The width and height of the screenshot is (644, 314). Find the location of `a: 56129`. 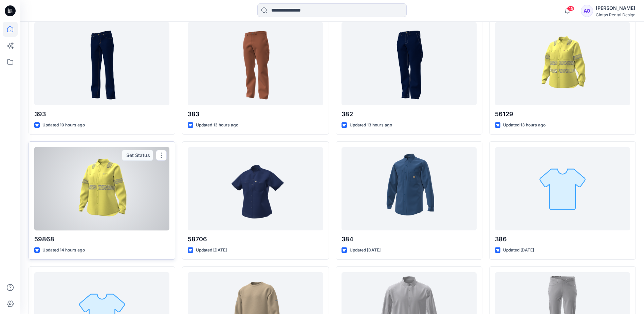

a: 56129 is located at coordinates (563, 64).